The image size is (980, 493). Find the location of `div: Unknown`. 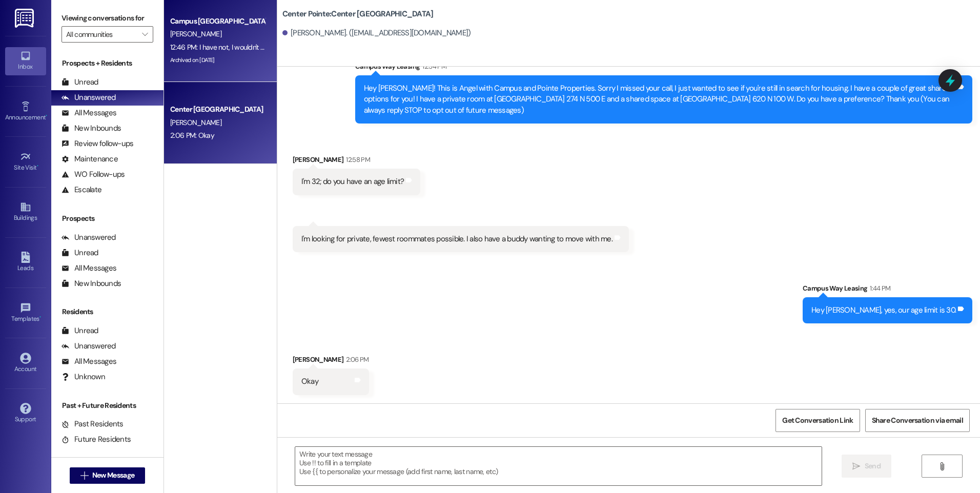

div: Unknown is located at coordinates (83, 376).